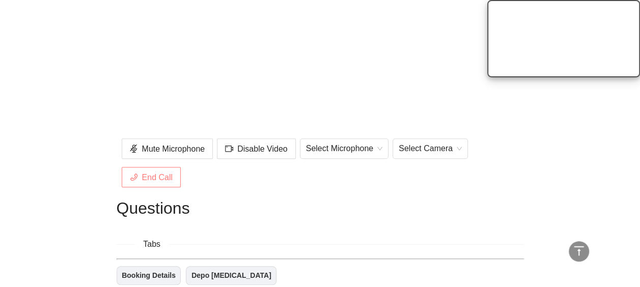 This screenshot has height=287, width=640. I want to click on button: audio-mutedMute Microphone, so click(168, 149).